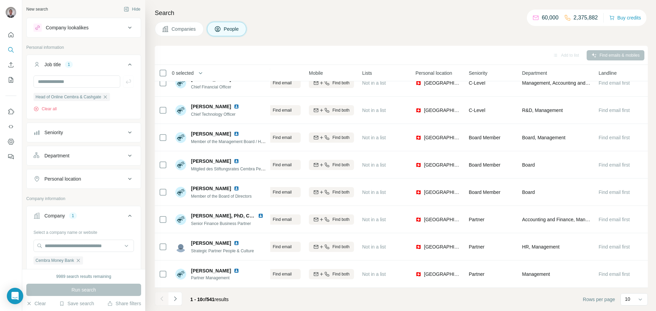  What do you see at coordinates (213, 114) in the screenshot?
I see `span: Chief Technology Officer` at bounding box center [213, 114].